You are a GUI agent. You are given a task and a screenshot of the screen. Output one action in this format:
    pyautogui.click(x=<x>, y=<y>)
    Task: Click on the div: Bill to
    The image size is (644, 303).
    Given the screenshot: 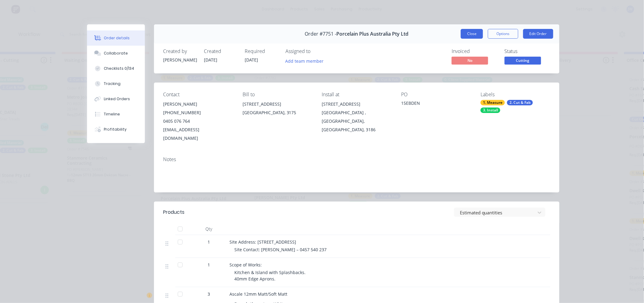 What is the action you would take?
    pyautogui.click(x=277, y=94)
    